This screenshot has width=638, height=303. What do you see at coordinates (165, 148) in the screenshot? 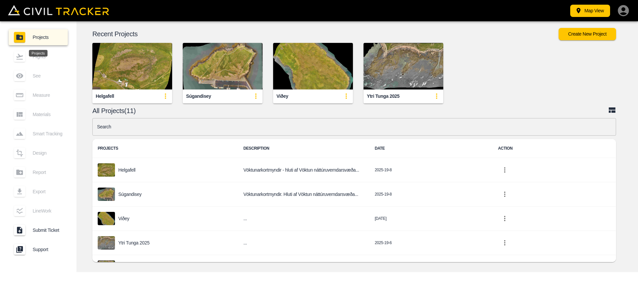
I see `th: PROJECTS` at bounding box center [165, 148].